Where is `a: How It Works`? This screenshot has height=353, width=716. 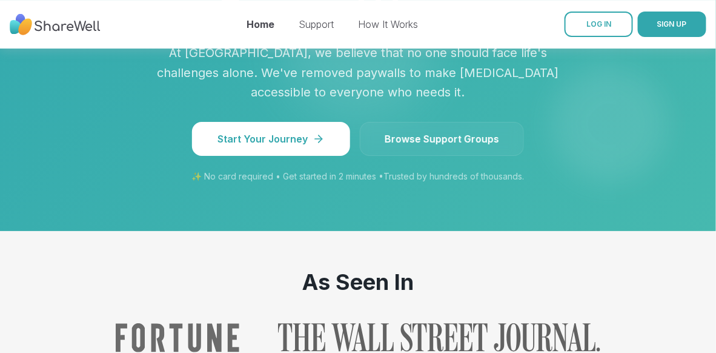
a: How It Works is located at coordinates (388, 24).